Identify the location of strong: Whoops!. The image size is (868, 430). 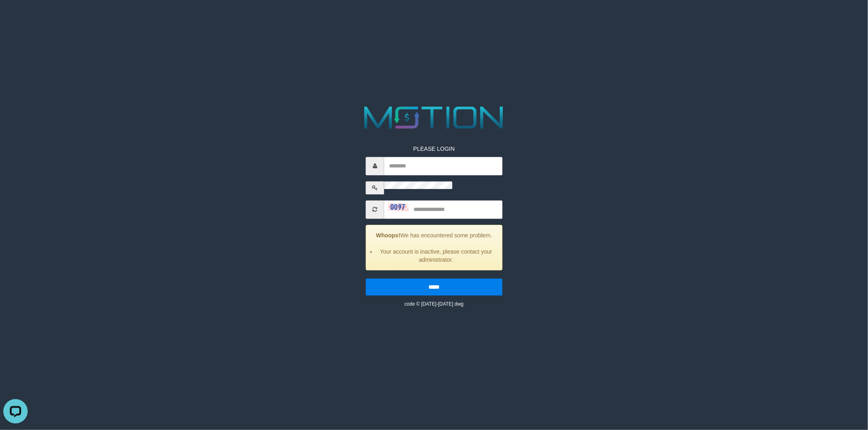
(389, 235).